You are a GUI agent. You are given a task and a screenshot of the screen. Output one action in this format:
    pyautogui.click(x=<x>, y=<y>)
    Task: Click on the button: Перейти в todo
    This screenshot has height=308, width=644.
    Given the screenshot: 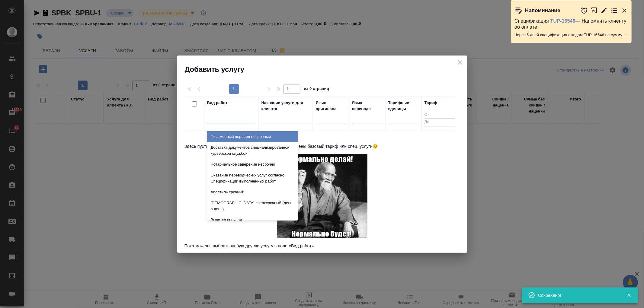 What is the action you would take?
    pyautogui.click(x=614, y=11)
    